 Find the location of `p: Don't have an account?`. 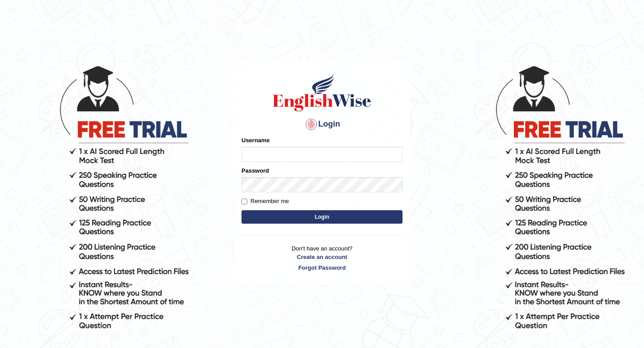

p: Don't have an account? is located at coordinates (322, 258).